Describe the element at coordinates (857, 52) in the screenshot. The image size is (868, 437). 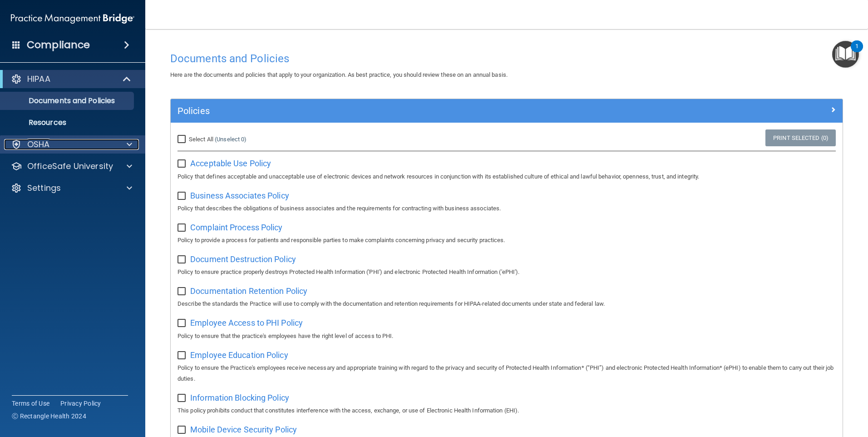
I see `div: 1` at that location.